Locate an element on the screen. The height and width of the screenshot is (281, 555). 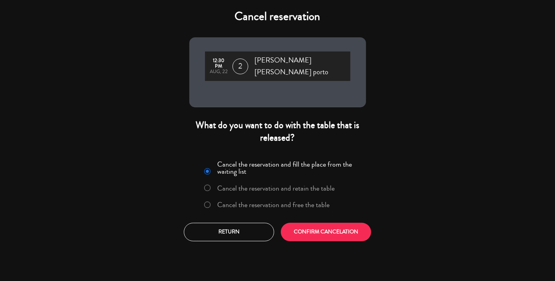
label: Cancel the reservation and fill the place from the waiting list is located at coordinates (289, 168).